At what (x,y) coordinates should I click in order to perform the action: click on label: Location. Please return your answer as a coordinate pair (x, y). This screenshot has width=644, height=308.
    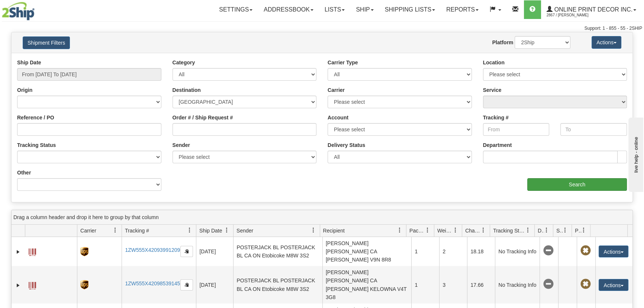
    Looking at the image, I should click on (494, 63).